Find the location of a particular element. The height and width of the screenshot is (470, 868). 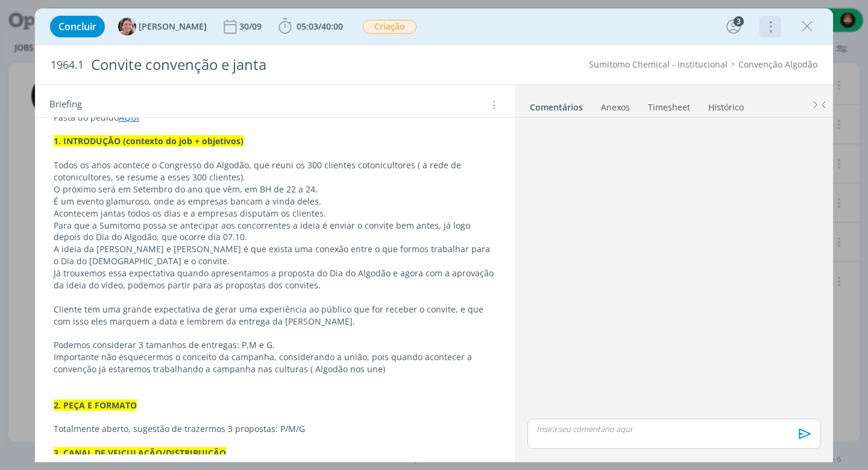

button: Concluir is located at coordinates (77, 26).